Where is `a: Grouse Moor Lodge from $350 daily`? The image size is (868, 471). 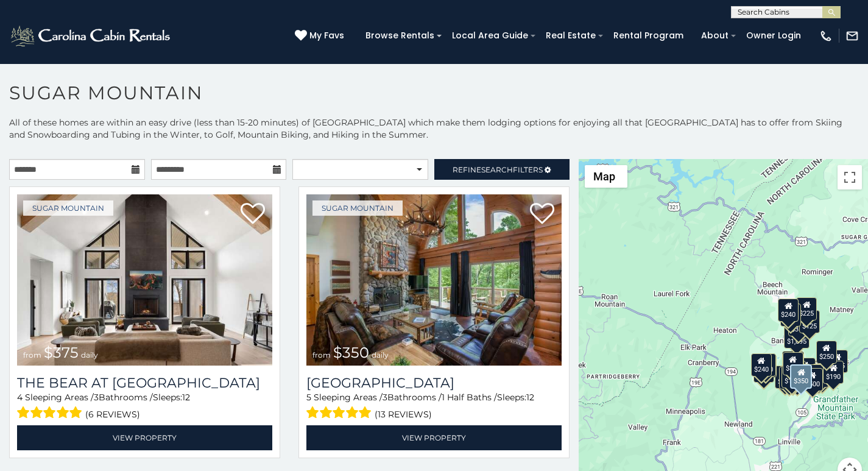
a: Grouse Moor Lodge from $350 daily is located at coordinates (434, 280).